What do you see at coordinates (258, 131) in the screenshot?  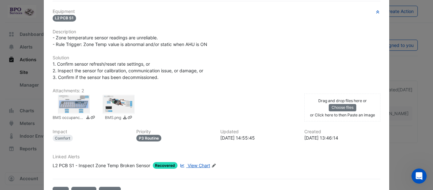 I see `h6: Updated` at bounding box center [258, 131].